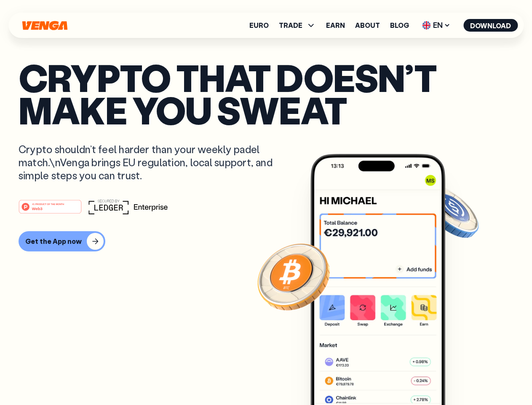  I want to click on p: Crypto shouldn’t feel harder than your weekly padel match.\nVenga brings EU regulation, local sup..., so click(151, 162).